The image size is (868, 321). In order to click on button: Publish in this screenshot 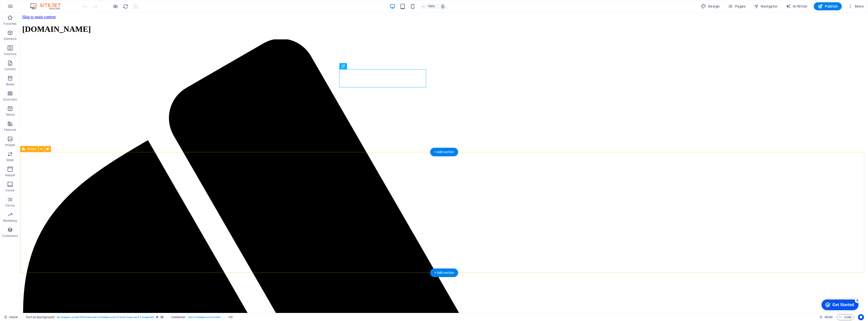, I will do `click(828, 6)`.